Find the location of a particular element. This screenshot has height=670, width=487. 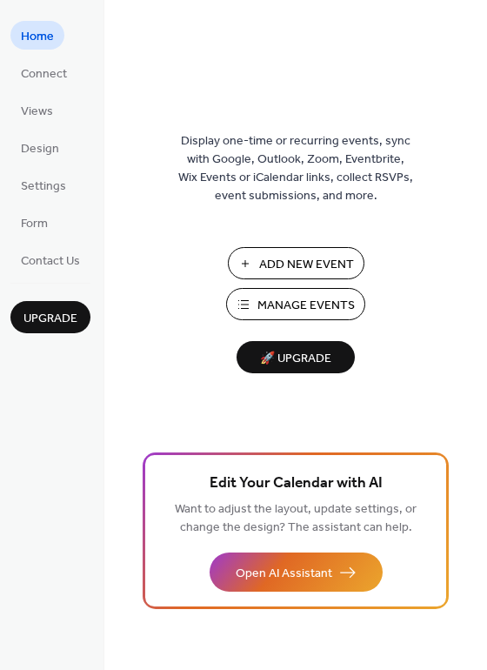

button: Open AI Assistant is located at coordinates (296, 571).